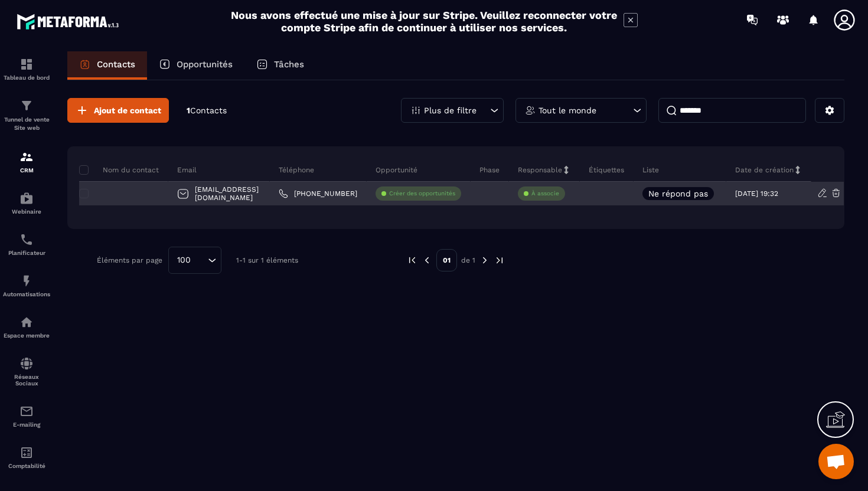 Image resolution: width=868 pixels, height=491 pixels. I want to click on p: Opportunités, so click(205, 64).